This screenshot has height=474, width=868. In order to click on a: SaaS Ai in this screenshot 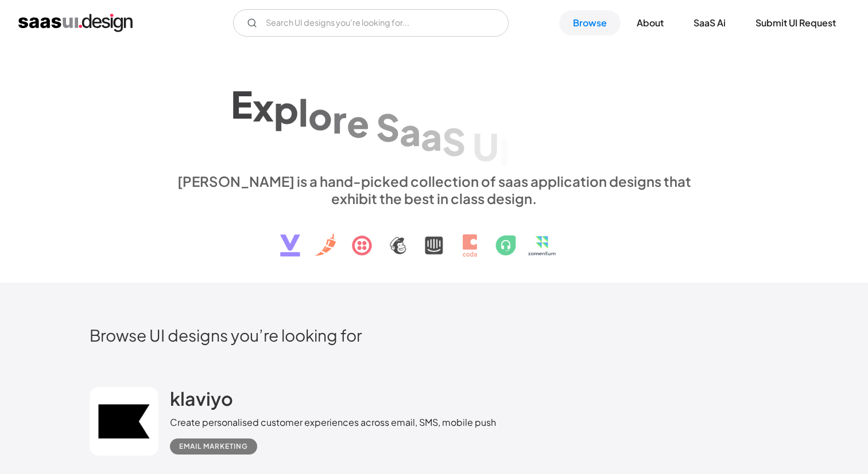, I will do `click(709, 23)`.